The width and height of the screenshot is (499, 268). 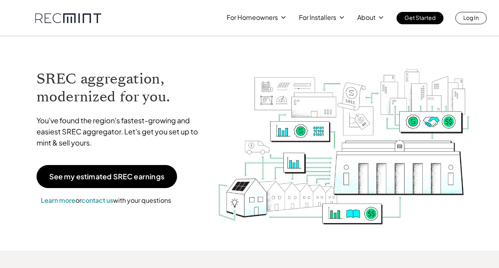 What do you see at coordinates (344, 137) in the screenshot?
I see `img: RECmint value cycle` at bounding box center [344, 137].